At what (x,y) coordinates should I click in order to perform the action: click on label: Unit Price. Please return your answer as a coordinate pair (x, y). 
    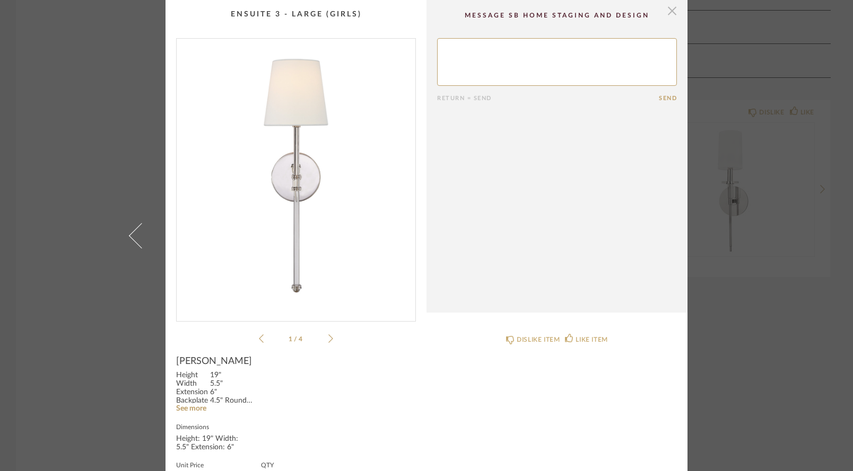
    Looking at the image, I should click on (204, 465).